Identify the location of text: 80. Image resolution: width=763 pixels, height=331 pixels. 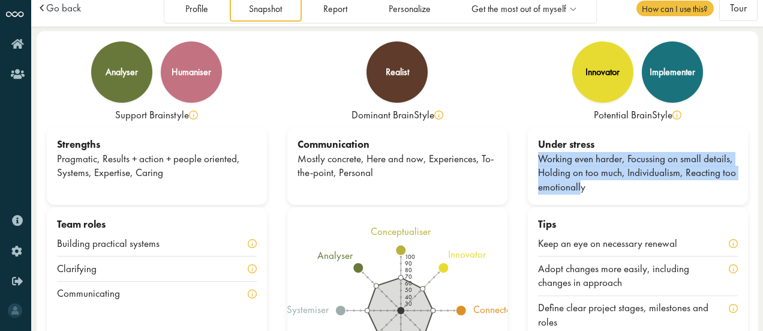
(409, 269).